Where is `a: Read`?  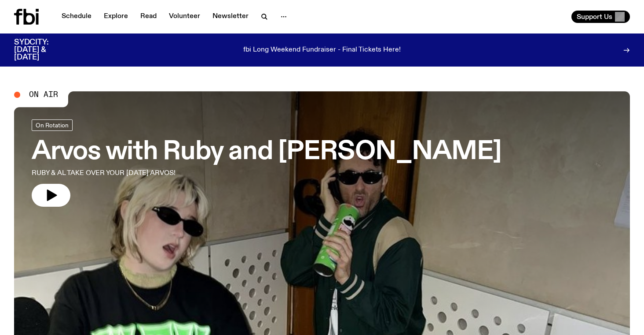
a: Read is located at coordinates (148, 17).